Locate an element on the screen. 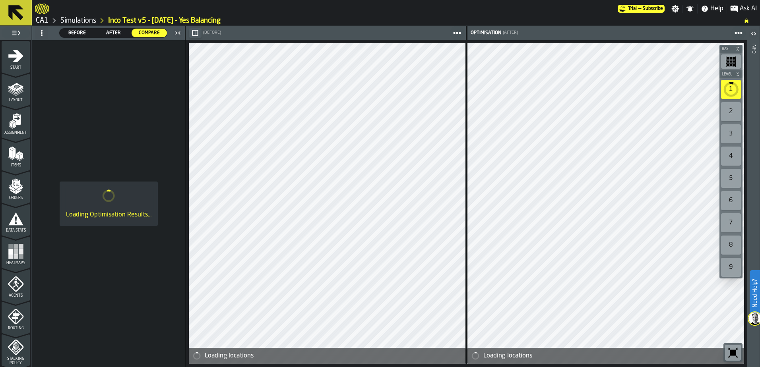 The height and width of the screenshot is (367, 760). span: Subscribe is located at coordinates (653, 9).